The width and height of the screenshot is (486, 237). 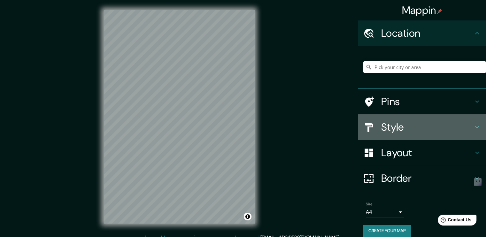 I want to click on div: Style, so click(x=422, y=127).